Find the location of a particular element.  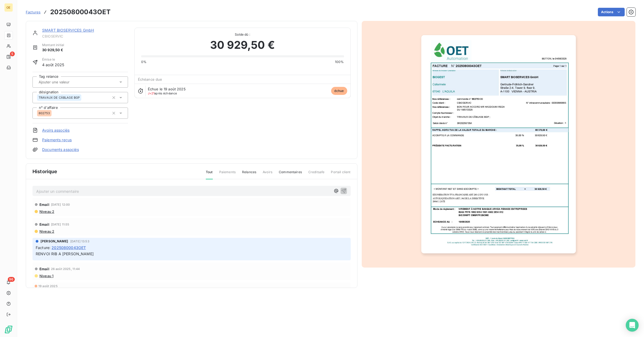

span: Facture : is located at coordinates (43, 248).